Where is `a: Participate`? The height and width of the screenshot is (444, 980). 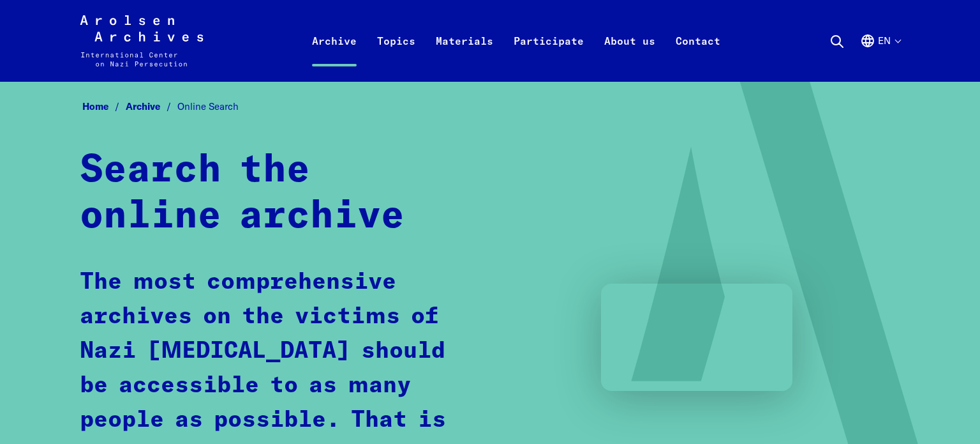 a: Participate is located at coordinates (549, 56).